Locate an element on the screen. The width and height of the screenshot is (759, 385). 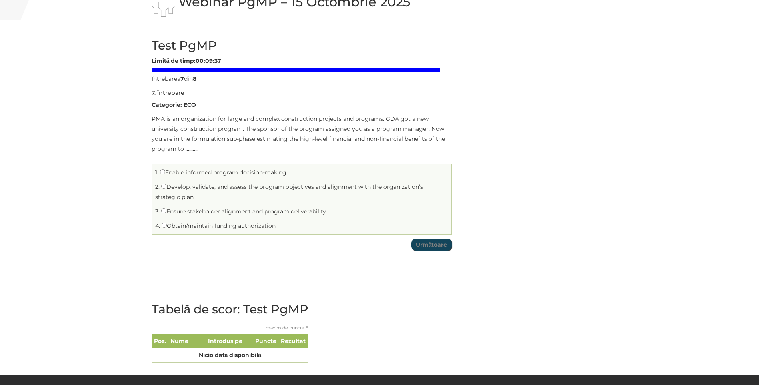
div: Categorie: ECO is located at coordinates (302, 104).